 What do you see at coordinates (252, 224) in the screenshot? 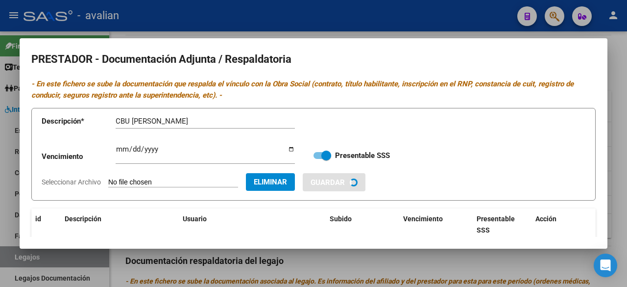
I see `datatable-header-cell: Usuario` at bounding box center [252, 224].